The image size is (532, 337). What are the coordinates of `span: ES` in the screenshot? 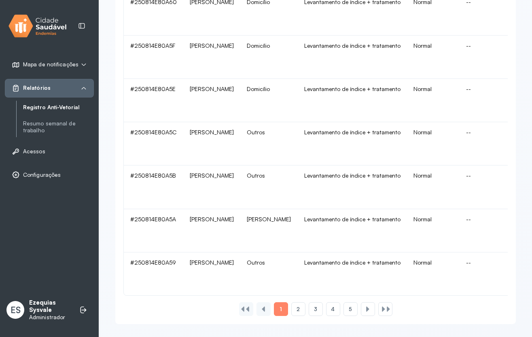 It's located at (15, 310).